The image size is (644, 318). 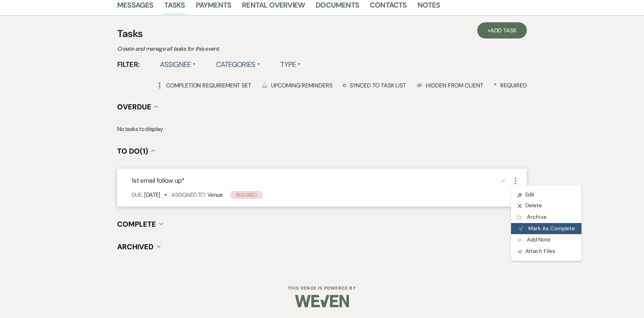 I want to click on span: Required, so click(x=247, y=195).